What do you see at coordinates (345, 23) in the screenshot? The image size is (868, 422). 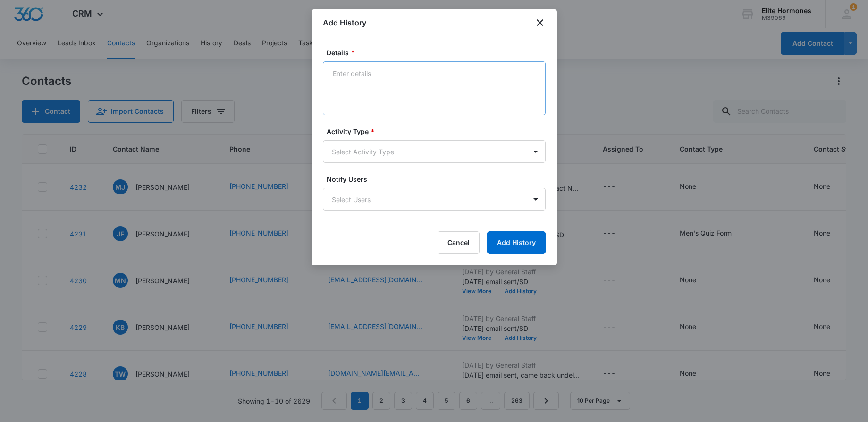 I see `h1: Add History` at bounding box center [345, 23].